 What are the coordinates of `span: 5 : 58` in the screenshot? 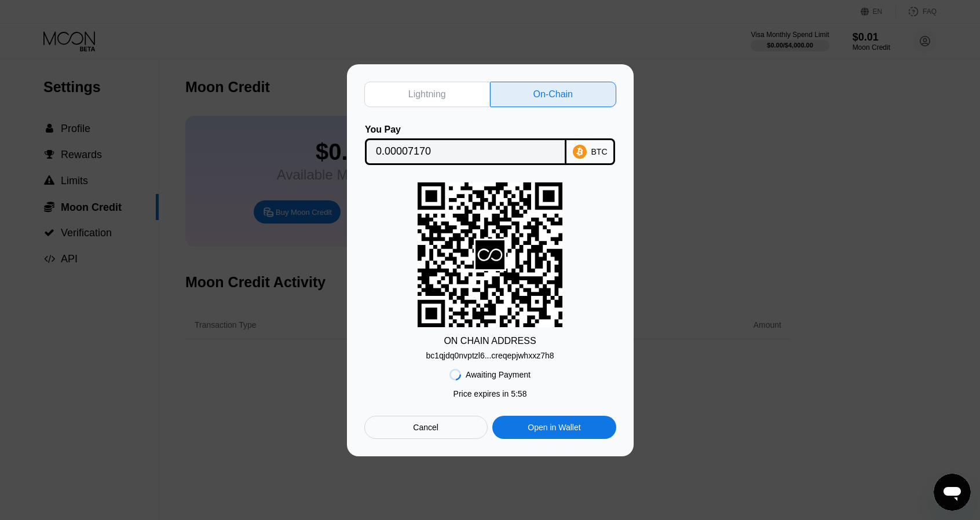 It's located at (518, 394).